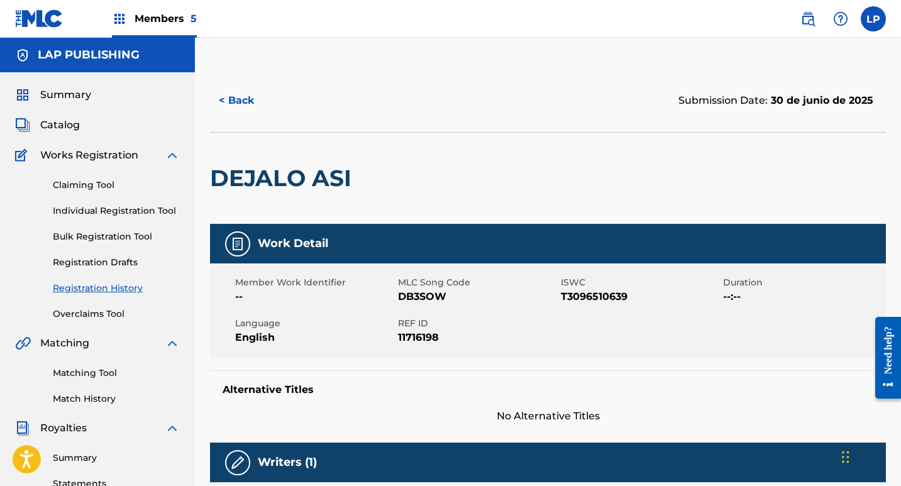 The height and width of the screenshot is (486, 901). What do you see at coordinates (116, 314) in the screenshot?
I see `a: Overclaims Tool` at bounding box center [116, 314].